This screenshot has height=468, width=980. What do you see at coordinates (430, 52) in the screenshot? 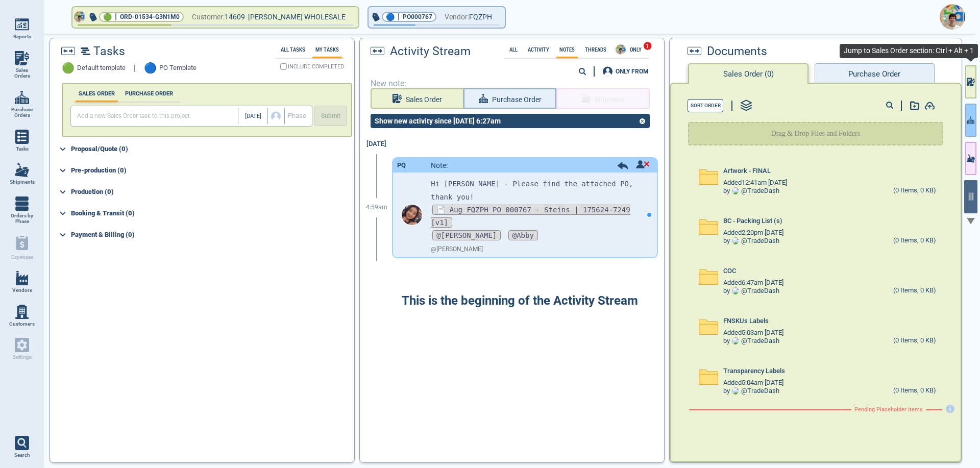
I see `span: Activity Stream` at bounding box center [430, 52].